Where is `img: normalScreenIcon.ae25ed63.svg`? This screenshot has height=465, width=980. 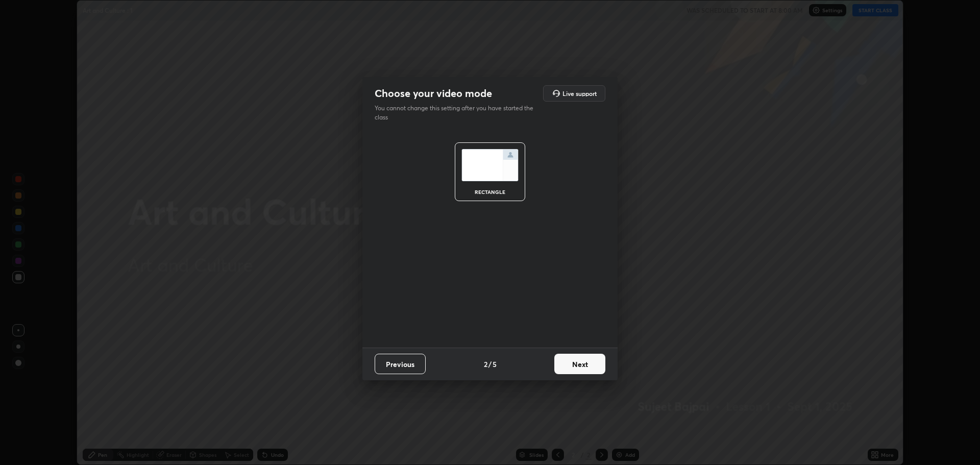
img: normalScreenIcon.ae25ed63.svg is located at coordinates (490, 165).